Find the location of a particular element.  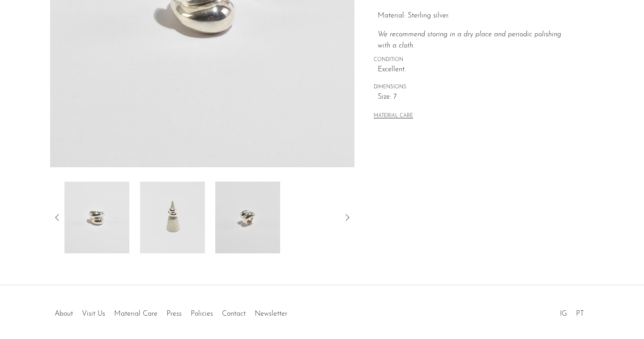

a: IG is located at coordinates (563, 313).